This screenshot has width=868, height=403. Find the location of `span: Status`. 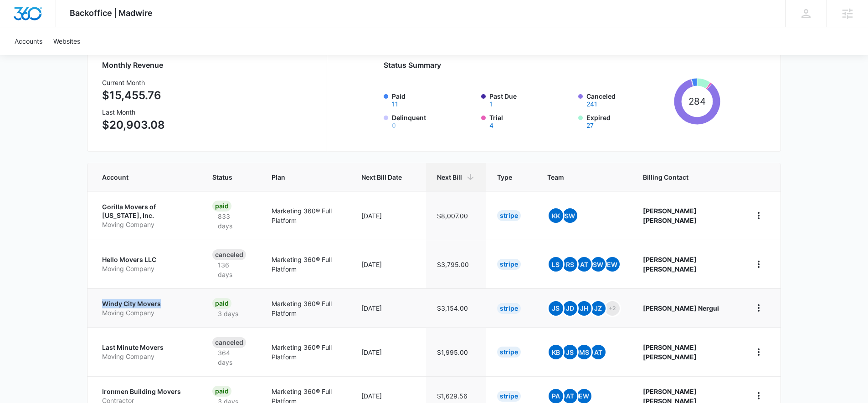

span: Status is located at coordinates (224, 177).